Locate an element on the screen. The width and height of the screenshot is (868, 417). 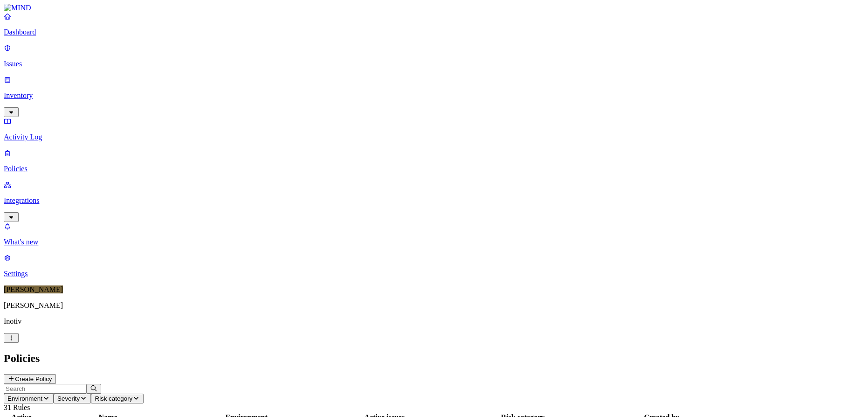
p: Activity Log is located at coordinates (434, 137).